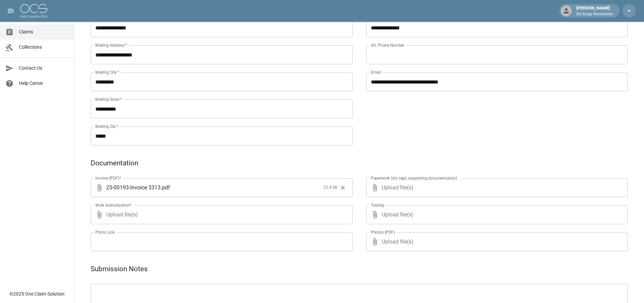  I want to click on span: 22.8 kB, so click(330, 188).